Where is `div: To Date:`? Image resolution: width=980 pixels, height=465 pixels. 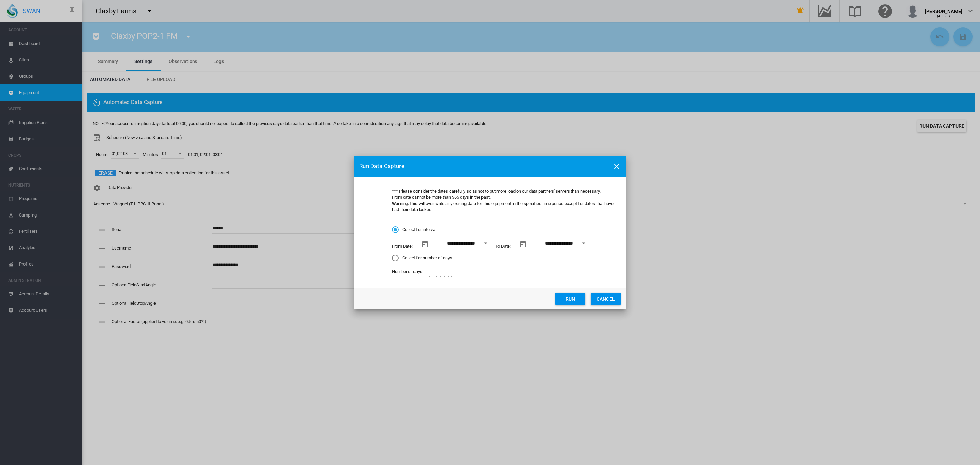
div: To Date: is located at coordinates (503, 246).